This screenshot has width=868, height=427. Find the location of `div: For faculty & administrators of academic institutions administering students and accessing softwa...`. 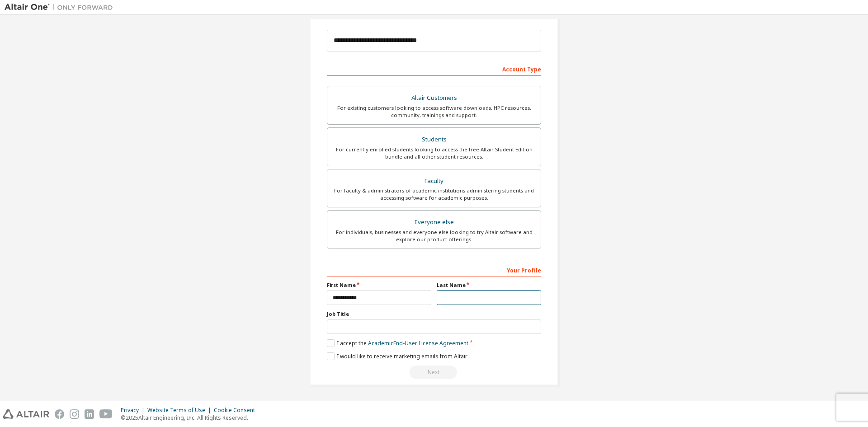

div: For faculty & administrators of academic institutions administering students and accessing softwa... is located at coordinates (434, 195).